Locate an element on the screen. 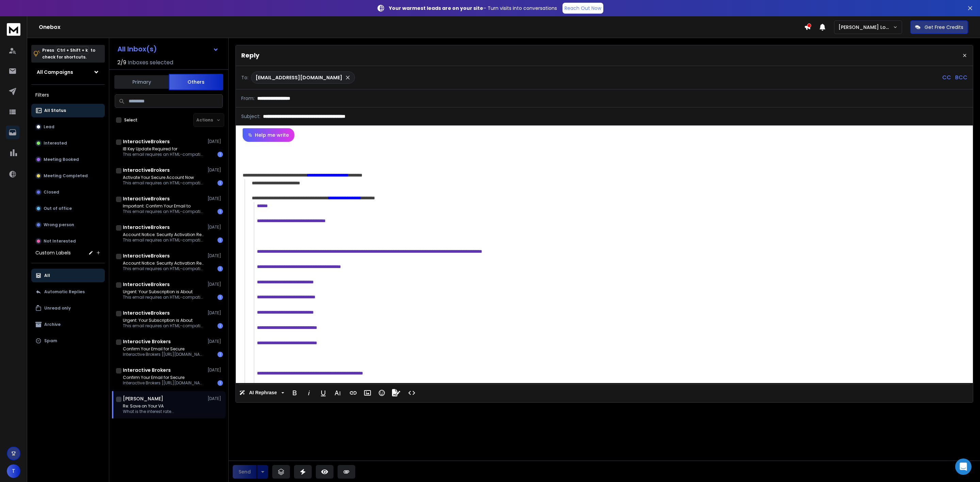 This screenshot has height=482, width=980. button: All Inbox(s) is located at coordinates (168, 49).